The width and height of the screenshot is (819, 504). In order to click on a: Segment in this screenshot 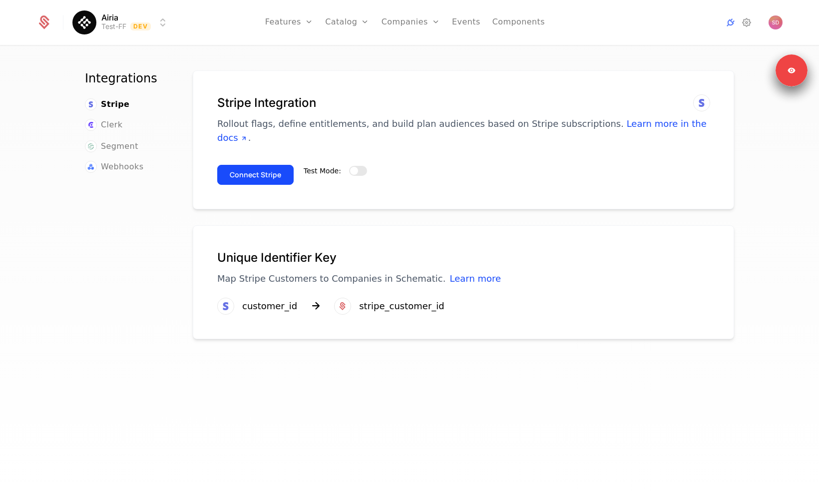, I will do `click(111, 146)`.